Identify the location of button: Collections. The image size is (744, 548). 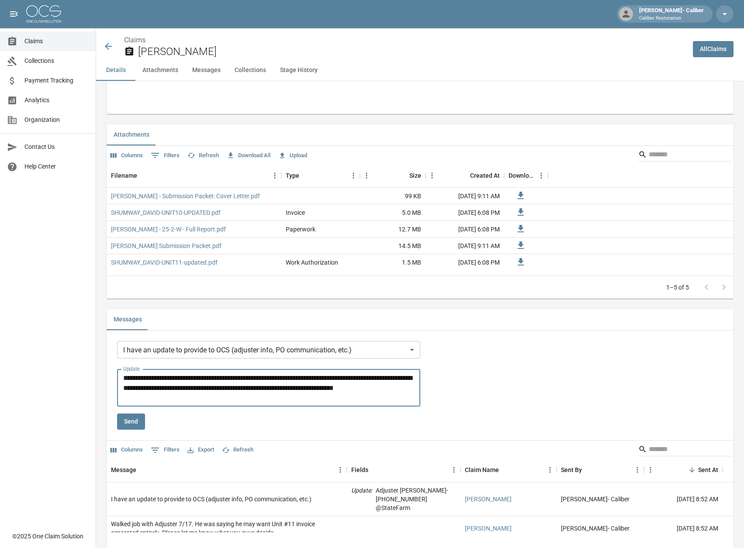
(250, 70).